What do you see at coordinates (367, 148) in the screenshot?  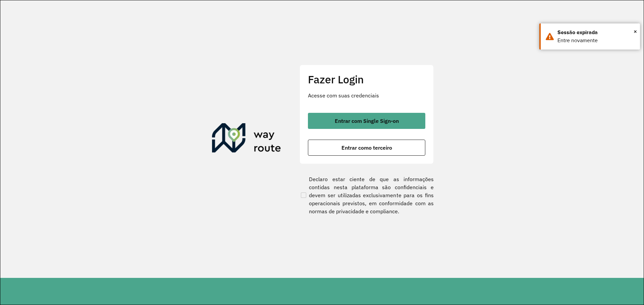 I see `span: Entrar como terceiro` at bounding box center [367, 148].